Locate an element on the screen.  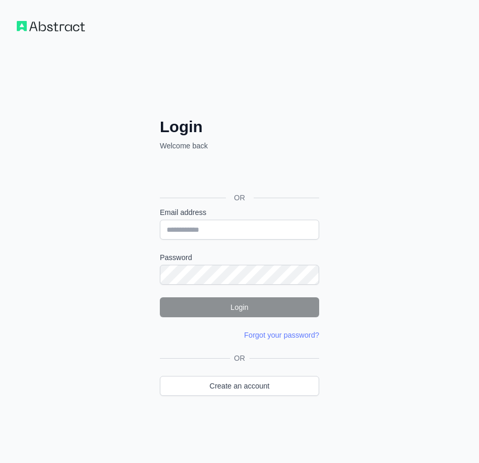
label: Email address is located at coordinates (240, 212).